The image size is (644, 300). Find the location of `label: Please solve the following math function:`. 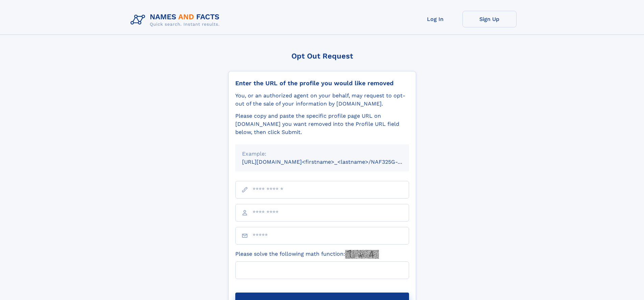

label: Please solve the following math function: is located at coordinates (307, 255).